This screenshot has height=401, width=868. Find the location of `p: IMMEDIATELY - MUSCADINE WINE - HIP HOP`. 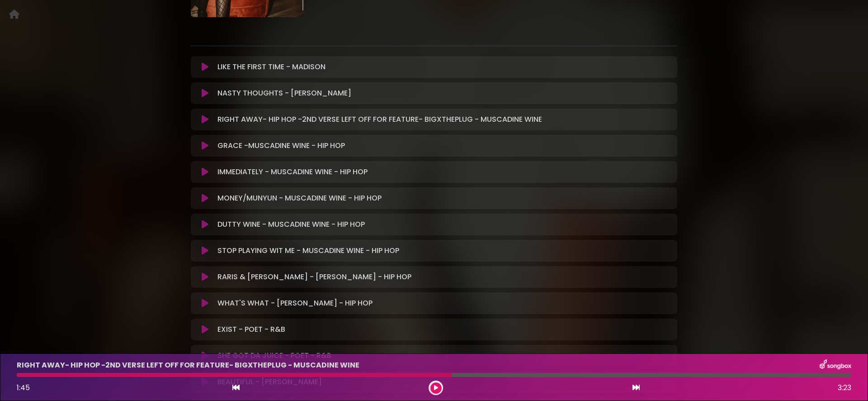

p: IMMEDIATELY - MUSCADINE WINE - HIP HOP is located at coordinates (293, 172).